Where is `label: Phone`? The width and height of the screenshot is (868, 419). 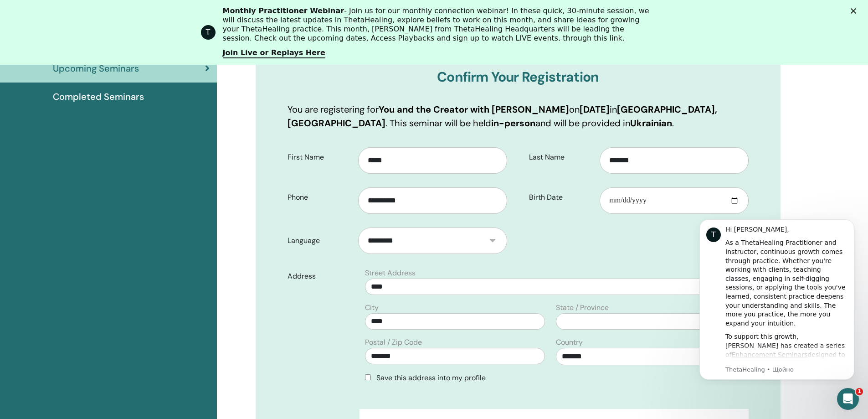
label: Phone is located at coordinates (320, 197).